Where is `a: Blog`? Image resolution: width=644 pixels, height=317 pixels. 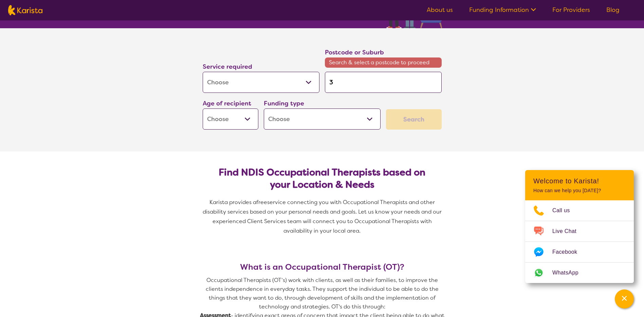 a: Blog is located at coordinates (613, 10).